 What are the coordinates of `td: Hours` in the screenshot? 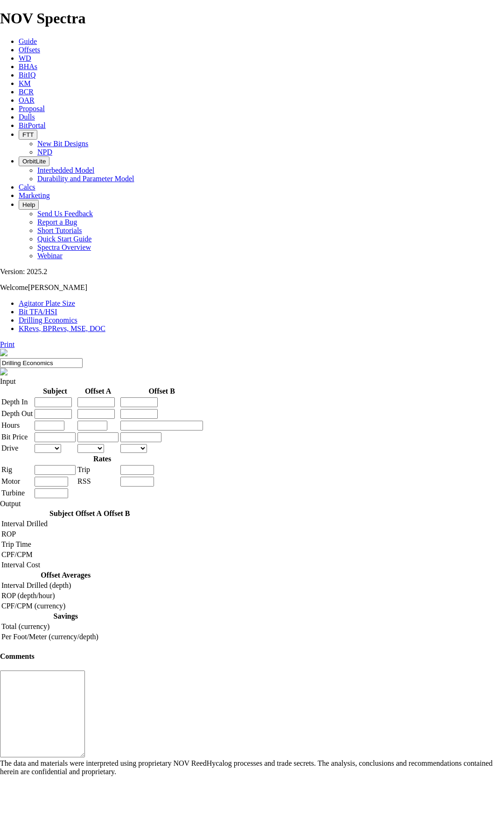 It's located at (17, 426).